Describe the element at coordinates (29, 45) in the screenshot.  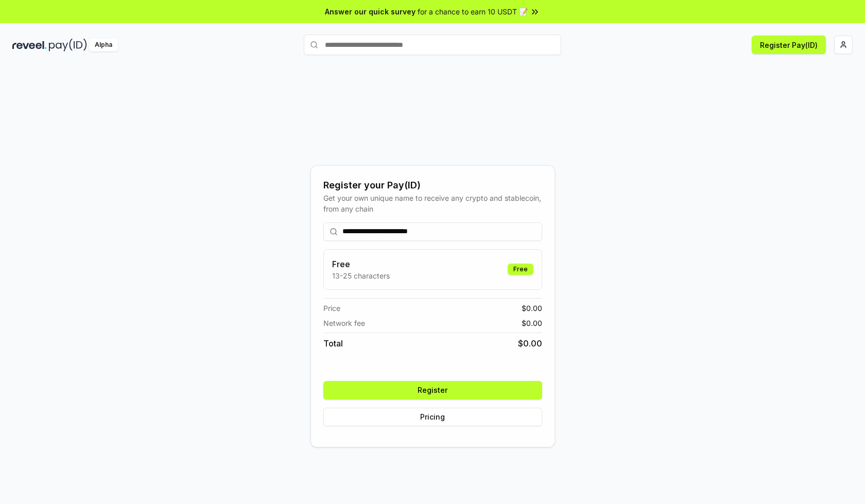
I see `img: reveel_dark` at that location.